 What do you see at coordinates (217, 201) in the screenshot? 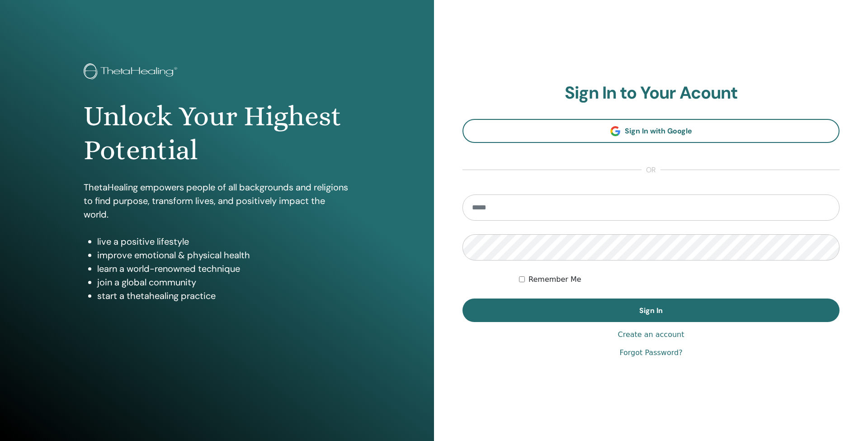
I see `p: ThetaHealing empowers people of all backgrounds and religions to find purpose, transform lives, a...` at bounding box center [217, 201].